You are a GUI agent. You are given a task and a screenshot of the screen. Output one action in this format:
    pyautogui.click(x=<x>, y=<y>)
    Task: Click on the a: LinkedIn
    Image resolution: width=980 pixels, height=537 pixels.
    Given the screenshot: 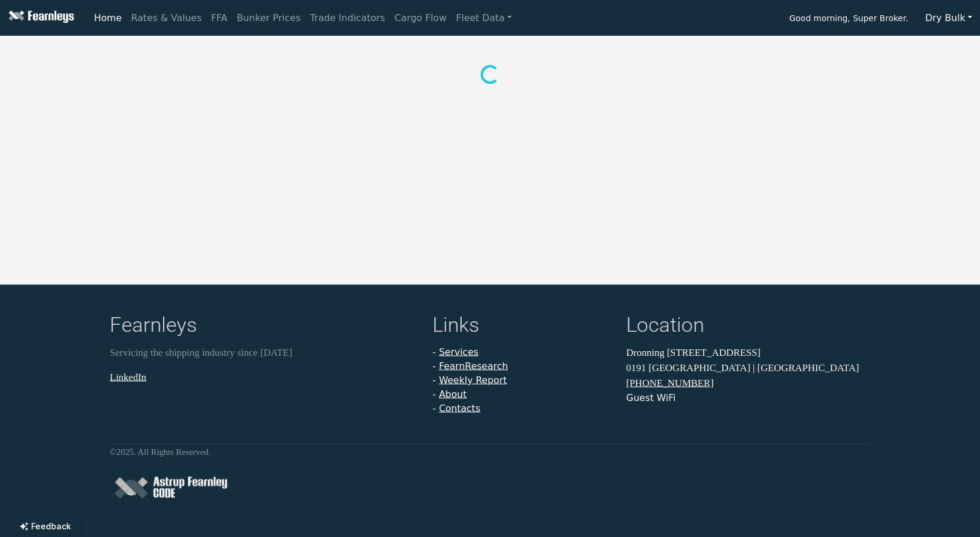 What is the action you would take?
    pyautogui.click(x=128, y=377)
    